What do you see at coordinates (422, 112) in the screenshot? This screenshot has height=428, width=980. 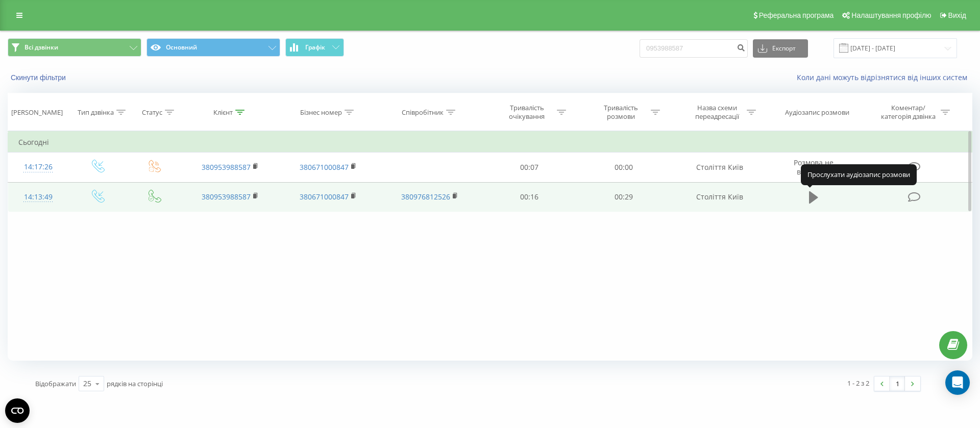 I see `div: Співробітник` at bounding box center [422, 112].